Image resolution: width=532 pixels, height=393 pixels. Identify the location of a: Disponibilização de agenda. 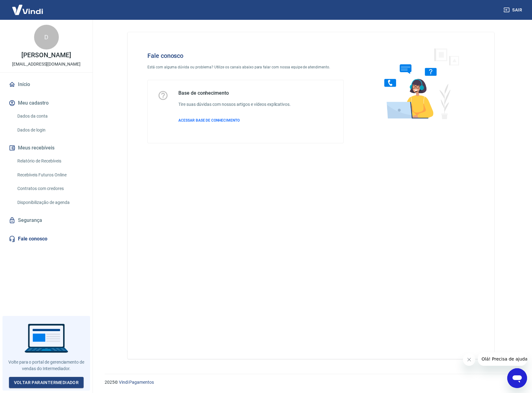
(50, 202).